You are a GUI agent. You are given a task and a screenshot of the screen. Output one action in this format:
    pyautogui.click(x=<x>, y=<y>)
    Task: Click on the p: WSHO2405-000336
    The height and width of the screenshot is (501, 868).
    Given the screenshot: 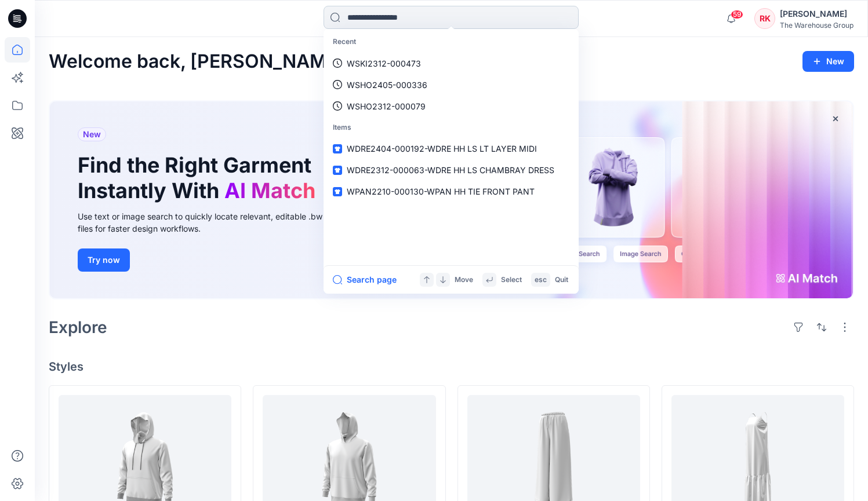 What is the action you would take?
    pyautogui.click(x=386, y=85)
    